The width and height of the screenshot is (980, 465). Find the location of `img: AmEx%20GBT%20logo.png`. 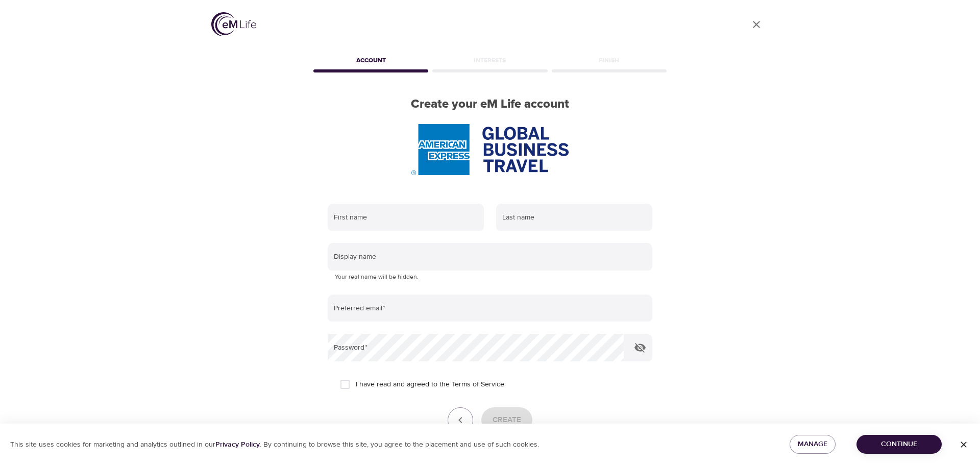

img: AmEx%20GBT%20logo.png is located at coordinates (490, 150).